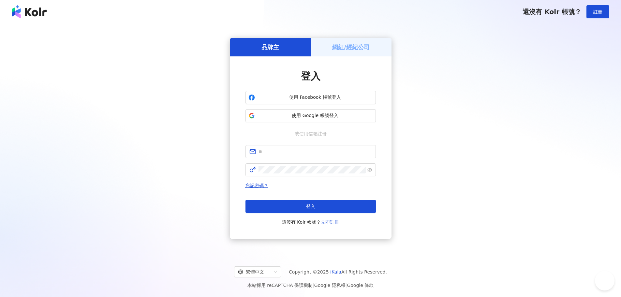 Image resolution: width=621 pixels, height=297 pixels. What do you see at coordinates (270, 47) in the screenshot?
I see `h5: 品牌主` at bounding box center [270, 47].